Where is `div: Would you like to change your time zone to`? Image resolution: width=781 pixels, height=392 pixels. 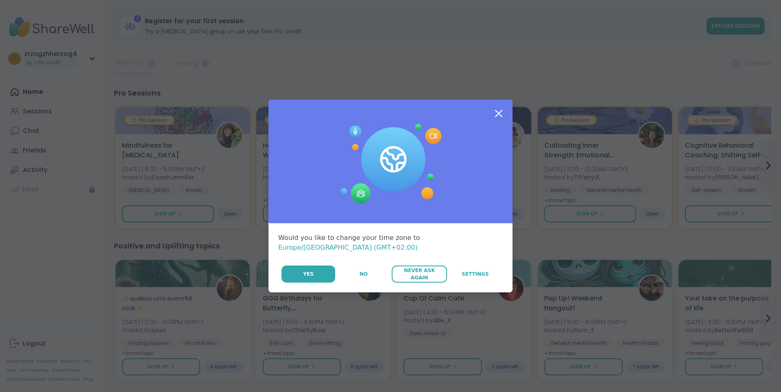
div: Would you like to change your time zone to is located at coordinates (391, 243).